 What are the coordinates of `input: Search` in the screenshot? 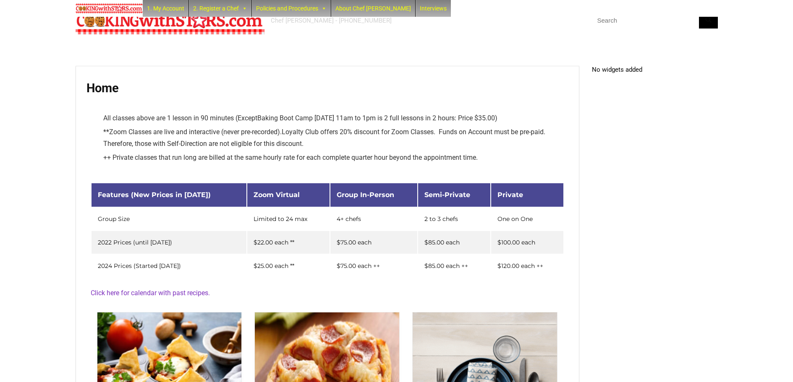 It's located at (655, 21).